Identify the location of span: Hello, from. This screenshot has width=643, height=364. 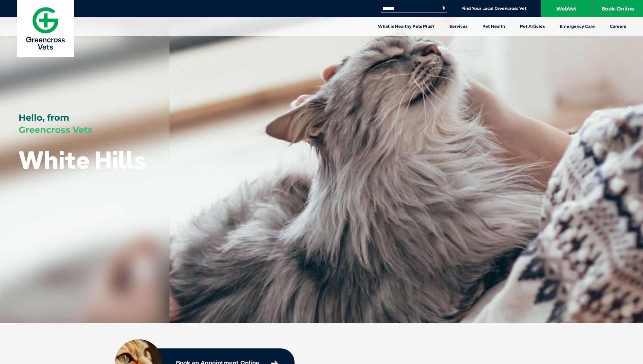
(44, 118).